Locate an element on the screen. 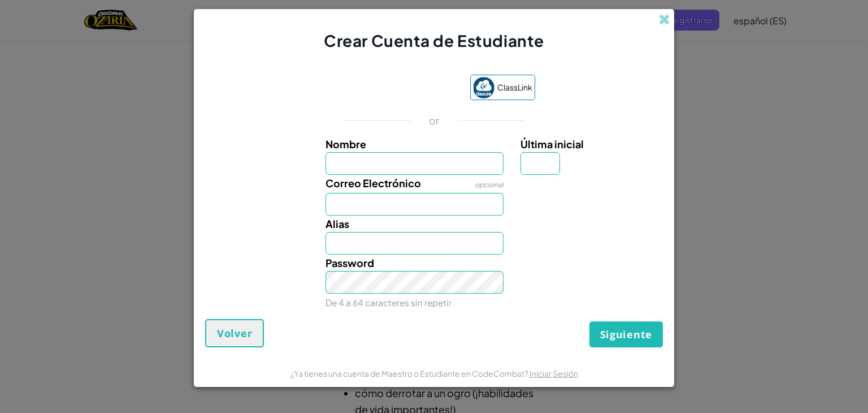 The image size is (868, 413). span: Última inicial is located at coordinates (552, 144).